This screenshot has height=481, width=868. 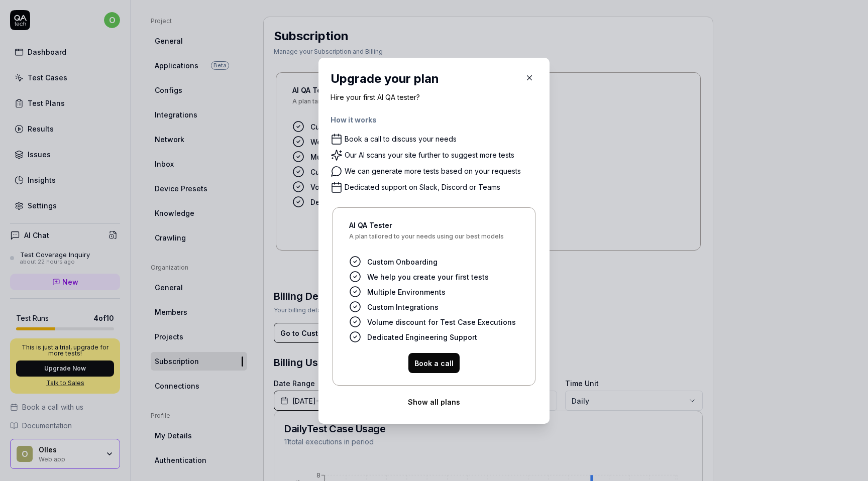 What do you see at coordinates (401, 139) in the screenshot?
I see `div: Book a call to discuss your needs` at bounding box center [401, 139].